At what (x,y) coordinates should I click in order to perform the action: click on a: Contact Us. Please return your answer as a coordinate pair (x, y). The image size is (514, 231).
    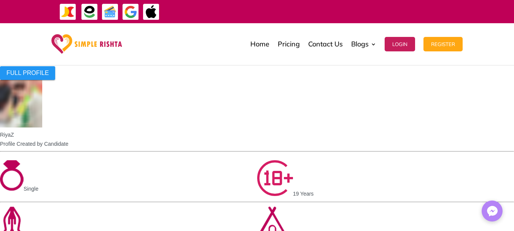
    Looking at the image, I should click on (325, 44).